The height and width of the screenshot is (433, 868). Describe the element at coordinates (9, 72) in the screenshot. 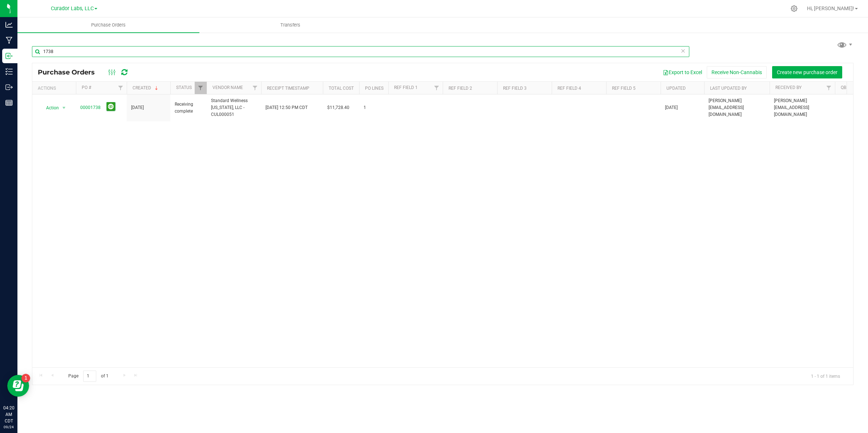

I see `inline-svg: Inventory` at that location.